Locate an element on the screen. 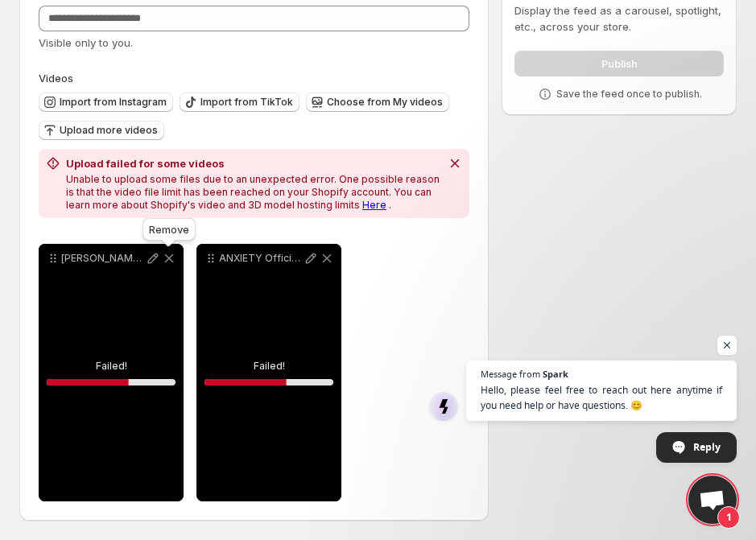 This screenshot has width=756, height=540. h2: Upload failed for some videos is located at coordinates (253, 163).